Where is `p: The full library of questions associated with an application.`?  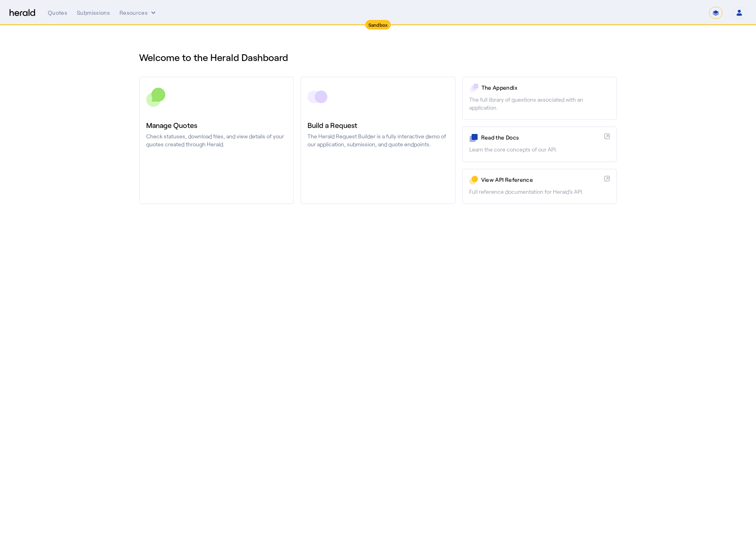
p: The full library of questions associated with an application. is located at coordinates (539, 104).